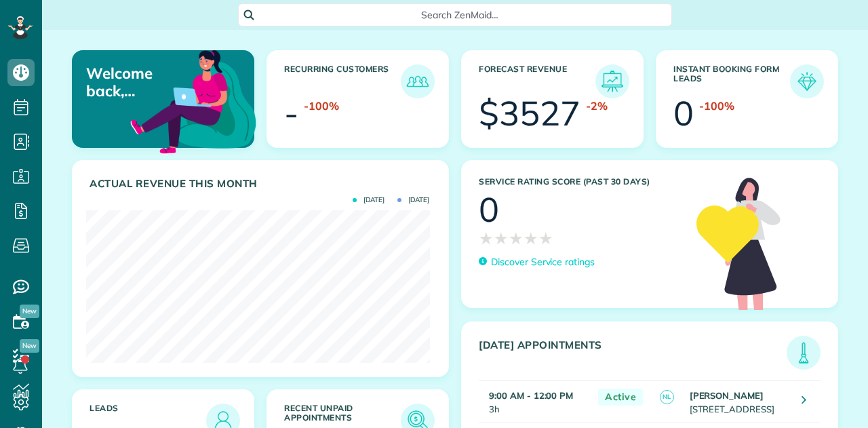 The height and width of the screenshot is (428, 868). I want to click on strong: 9:00 AM - 12:00 PM, so click(531, 395).